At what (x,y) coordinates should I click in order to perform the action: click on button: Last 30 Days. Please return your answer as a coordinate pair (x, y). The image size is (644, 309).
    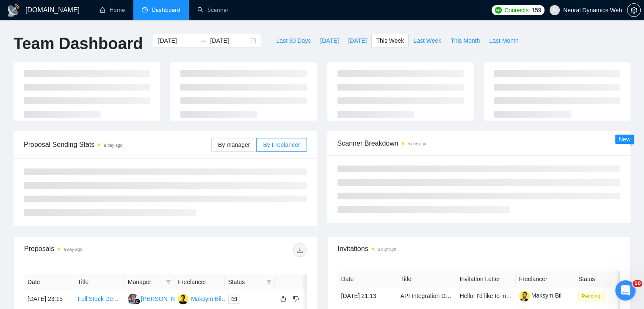
    Looking at the image, I should click on (294, 41).